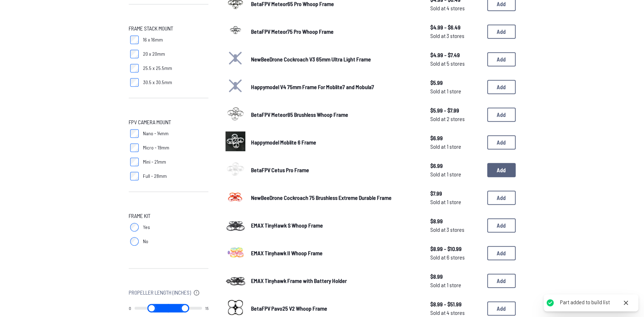 The image size is (644, 317). I want to click on span: $8.99 - $51.99, so click(456, 304).